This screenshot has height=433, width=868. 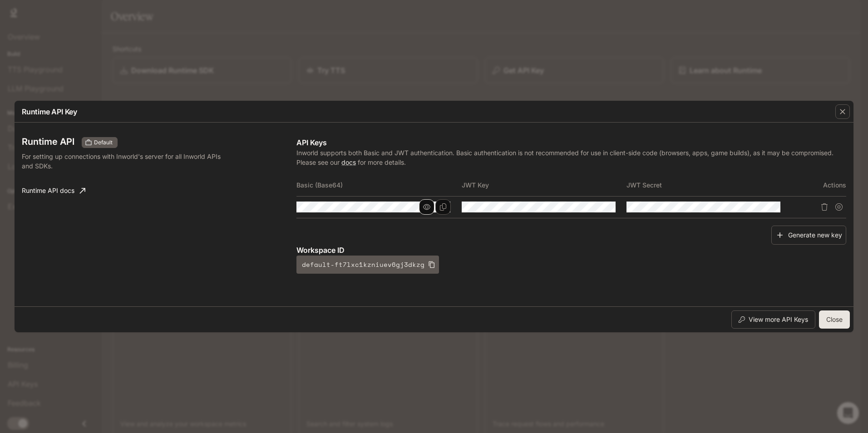 I want to click on th: Basic (Base64), so click(x=379, y=185).